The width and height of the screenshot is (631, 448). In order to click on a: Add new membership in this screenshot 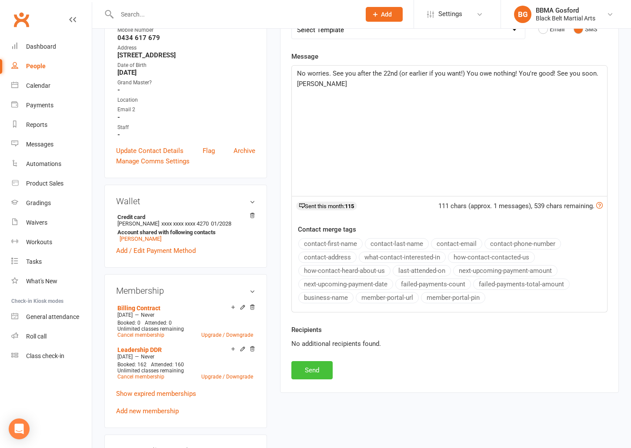, I will do `click(147, 411)`.